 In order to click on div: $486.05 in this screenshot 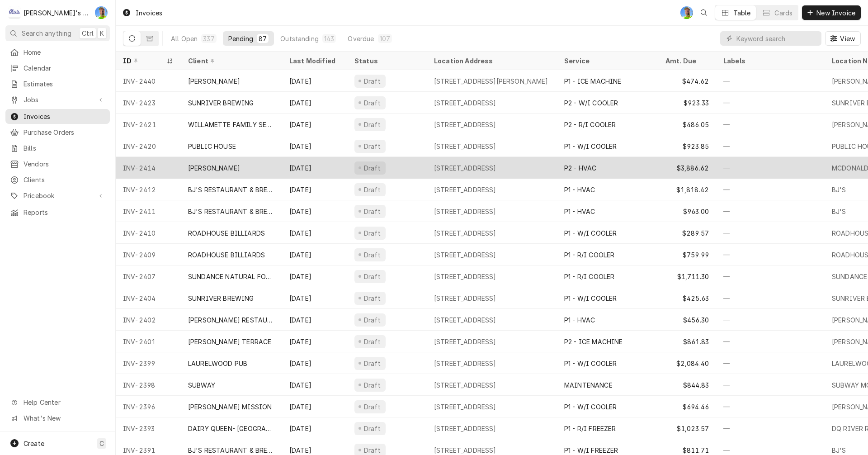, I will do `click(687, 124)`.